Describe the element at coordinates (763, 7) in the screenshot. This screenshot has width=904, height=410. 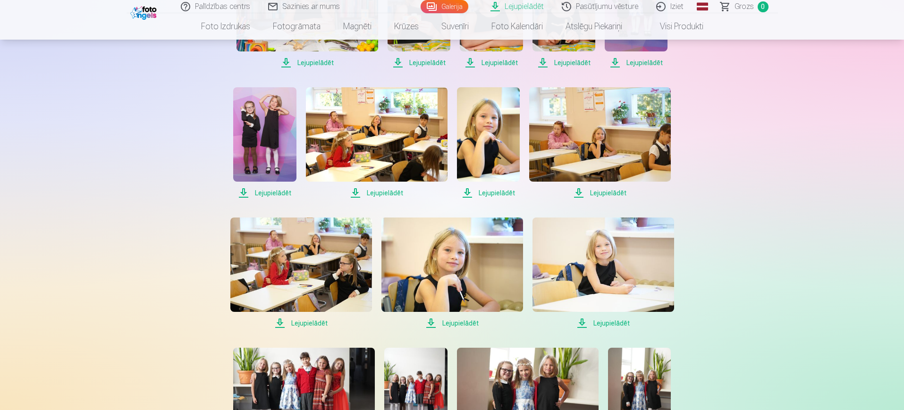
I see `span: 0` at that location.